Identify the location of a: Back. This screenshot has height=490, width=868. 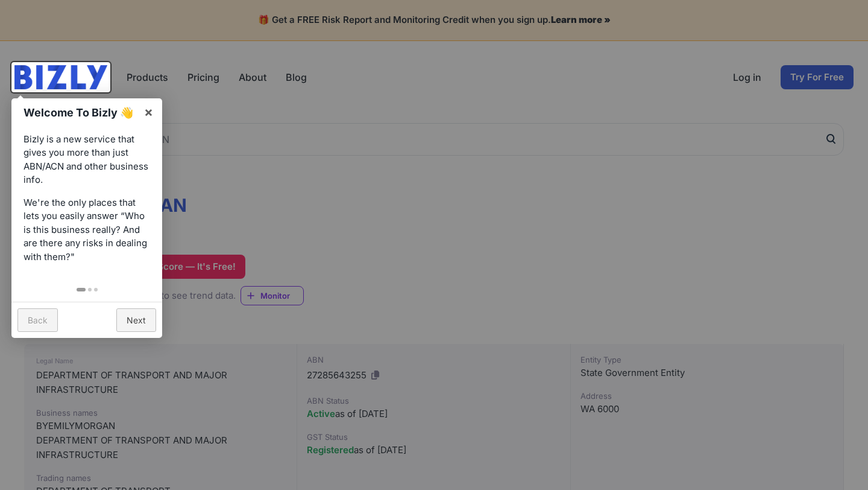
(38, 320).